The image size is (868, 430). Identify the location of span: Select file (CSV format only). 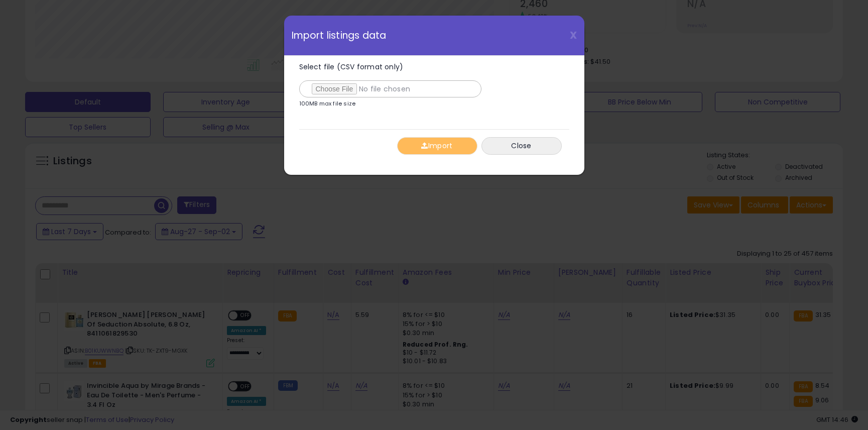
(351, 67).